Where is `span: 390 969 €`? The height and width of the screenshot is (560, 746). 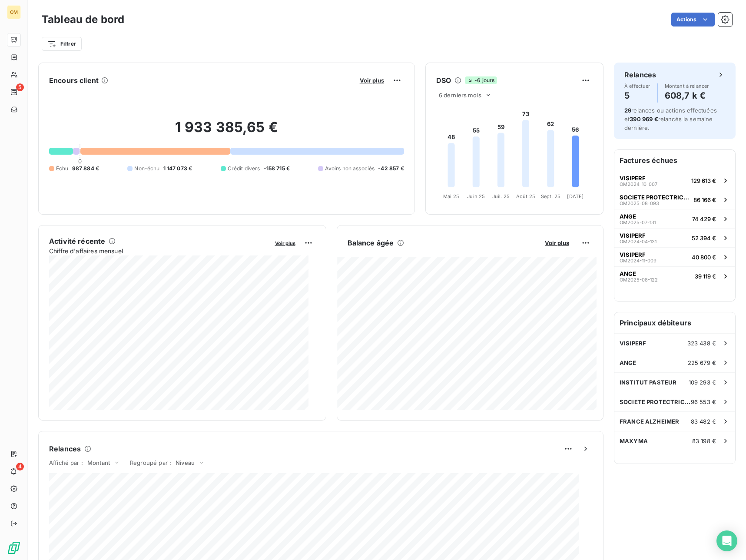
span: 390 969 € is located at coordinates (644, 119).